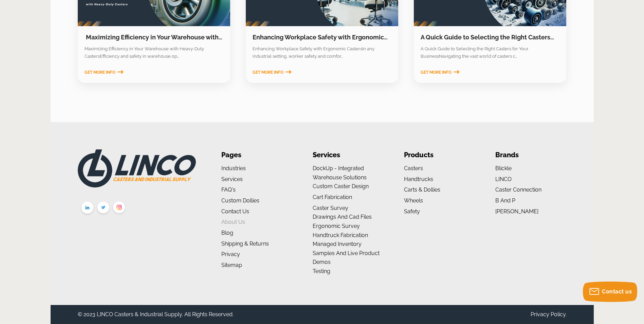 This screenshot has height=324, width=644. What do you see at coordinates (332, 197) in the screenshot?
I see `a: Cart Fabrication` at bounding box center [332, 197].